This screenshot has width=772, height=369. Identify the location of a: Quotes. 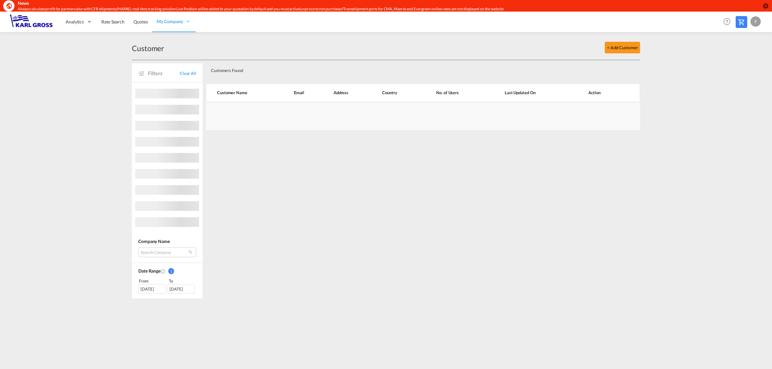
(141, 22).